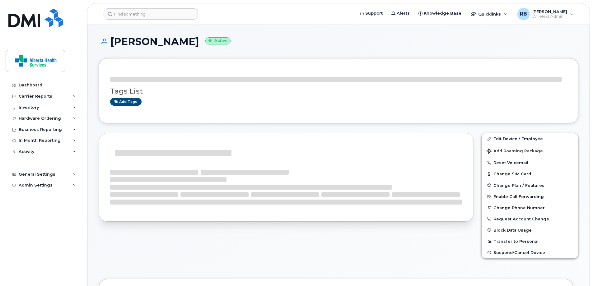 The height and width of the screenshot is (286, 593). What do you see at coordinates (530, 197) in the screenshot?
I see `button: Enable Call Forwarding` at bounding box center [530, 197].